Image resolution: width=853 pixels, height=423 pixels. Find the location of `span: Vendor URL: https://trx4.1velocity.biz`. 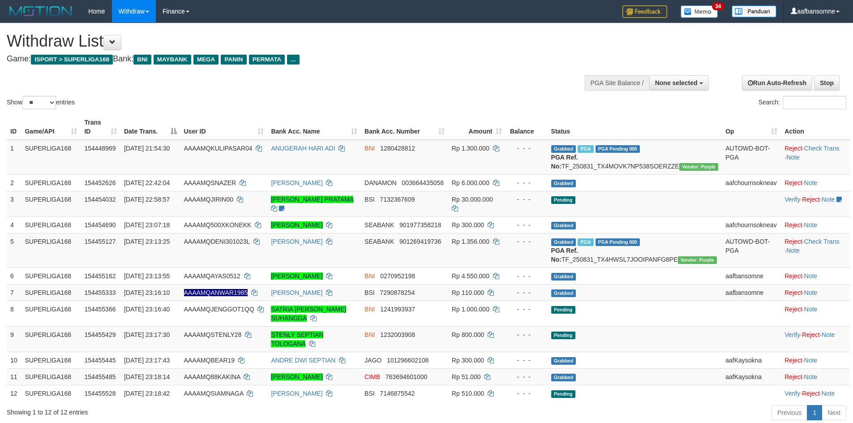

span: Vendor URL: https://trx4.1velocity.biz is located at coordinates (697, 260).